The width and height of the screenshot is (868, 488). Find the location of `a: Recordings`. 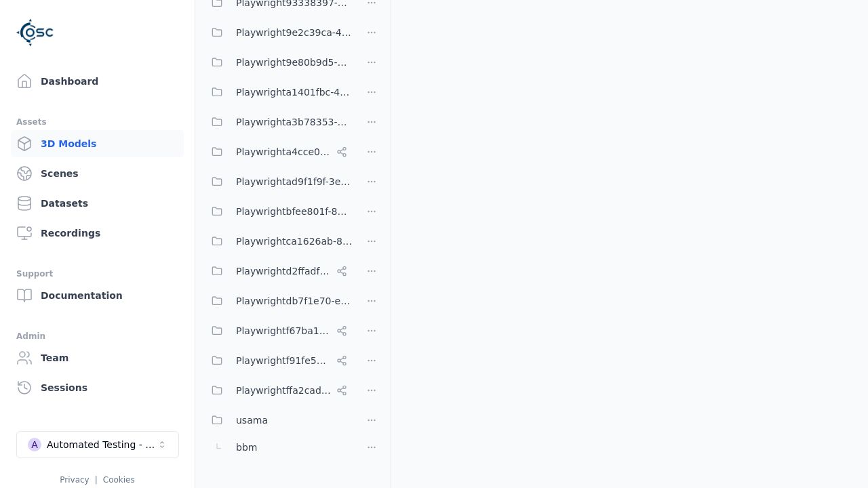

a: Recordings is located at coordinates (97, 233).